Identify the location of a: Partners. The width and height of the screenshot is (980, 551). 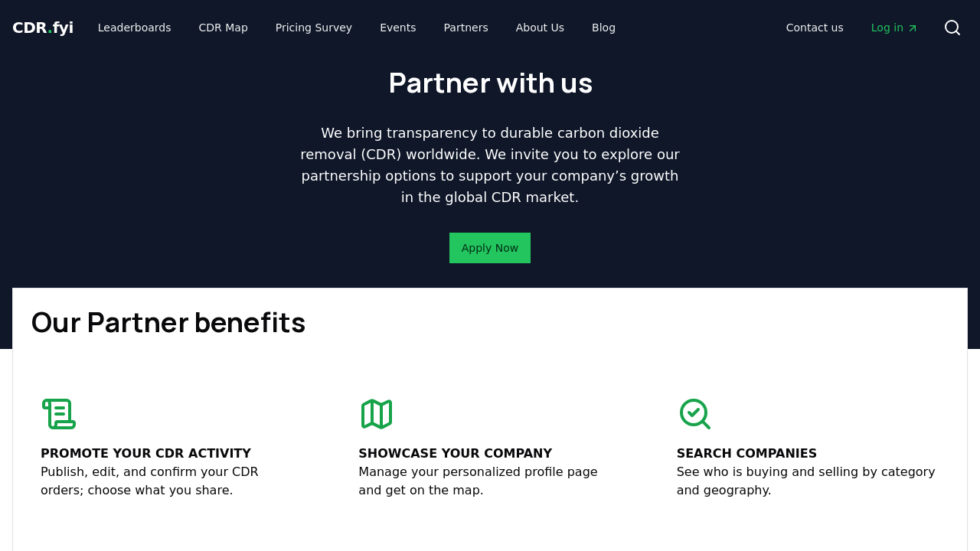
(466, 27).